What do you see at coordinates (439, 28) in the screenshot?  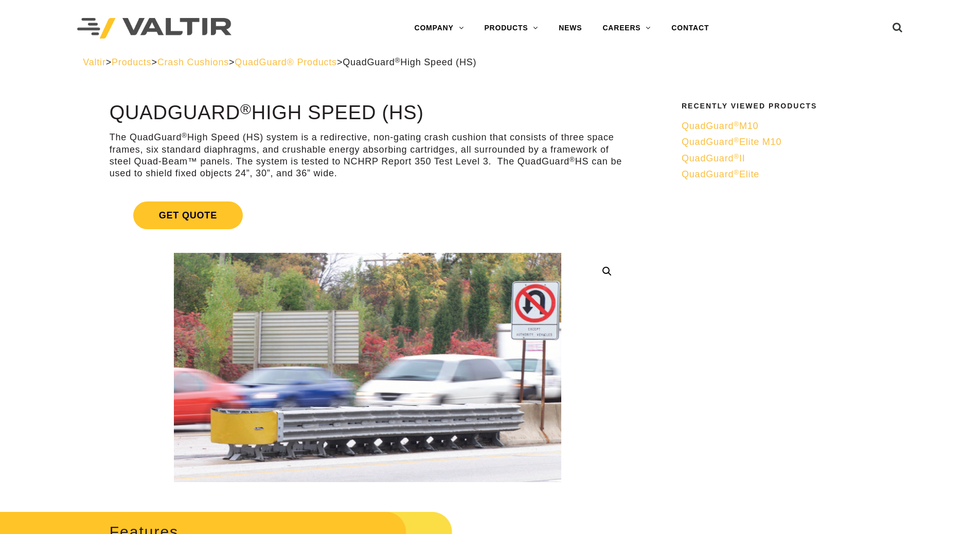 I see `a: COMPANY` at bounding box center [439, 28].